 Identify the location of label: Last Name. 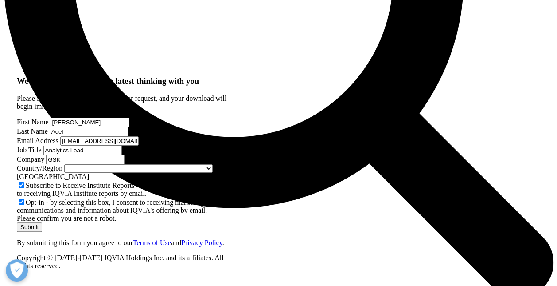
(32, 131).